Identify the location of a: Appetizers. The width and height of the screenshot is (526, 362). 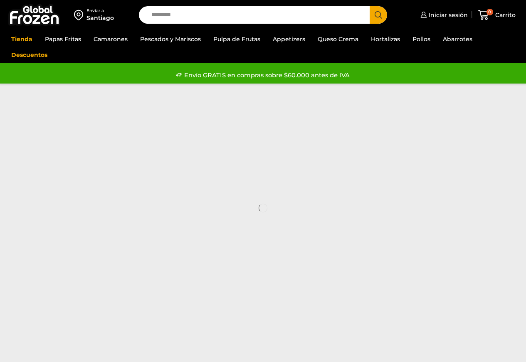
(289, 39).